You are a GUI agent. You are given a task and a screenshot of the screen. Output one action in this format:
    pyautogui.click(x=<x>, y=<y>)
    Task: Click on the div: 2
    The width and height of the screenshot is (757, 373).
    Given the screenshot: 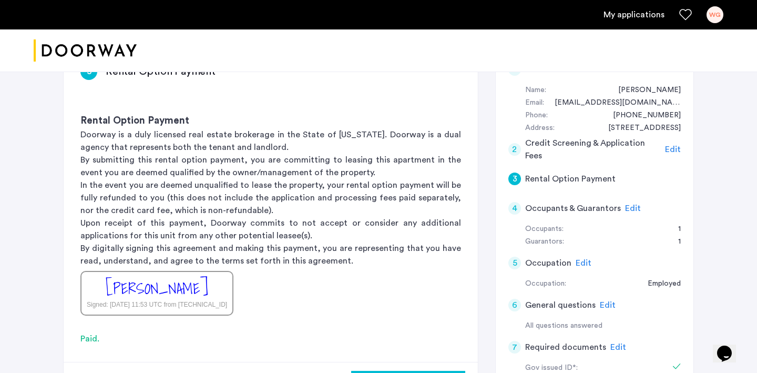 What is the action you would take?
    pyautogui.click(x=515, y=149)
    